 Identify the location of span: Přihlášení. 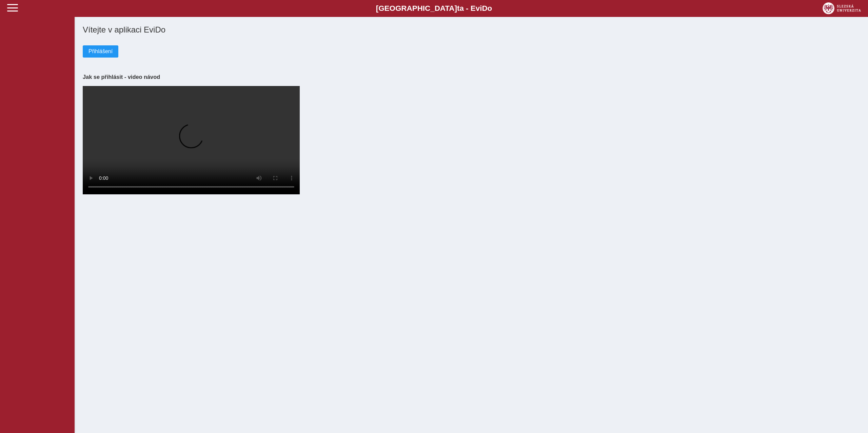
(101, 52).